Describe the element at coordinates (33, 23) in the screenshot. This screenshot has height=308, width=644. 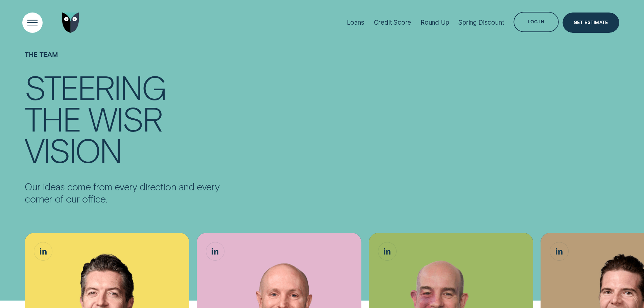
I see `button: Open Menu` at that location.